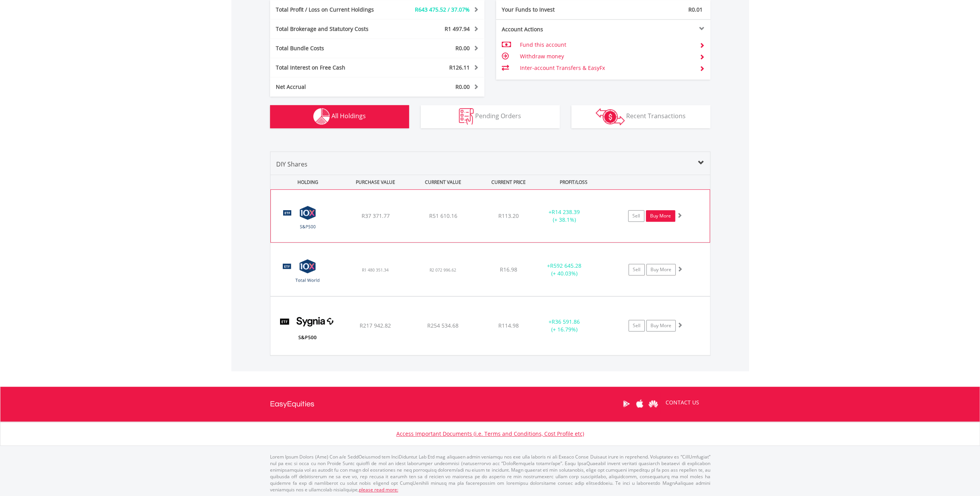  Describe the element at coordinates (306, 182) in the screenshot. I see `div: HOLDING` at that location.